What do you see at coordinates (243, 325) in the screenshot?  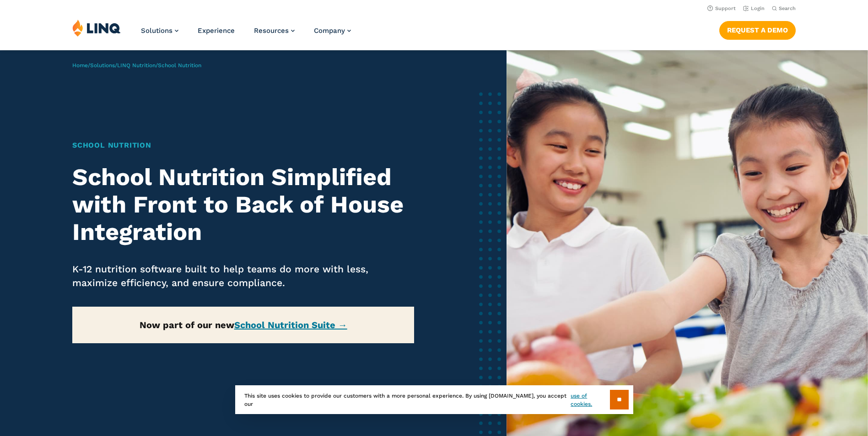 I see `strong: Now part of our new` at bounding box center [243, 325].